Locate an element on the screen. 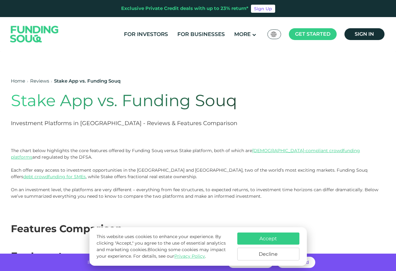 The width and height of the screenshot is (396, 271). span: For details, see our . is located at coordinates (170, 256).